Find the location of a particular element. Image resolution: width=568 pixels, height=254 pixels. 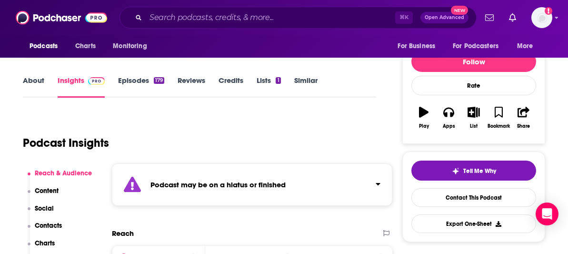

span: ⌘ K is located at coordinates (404, 18).